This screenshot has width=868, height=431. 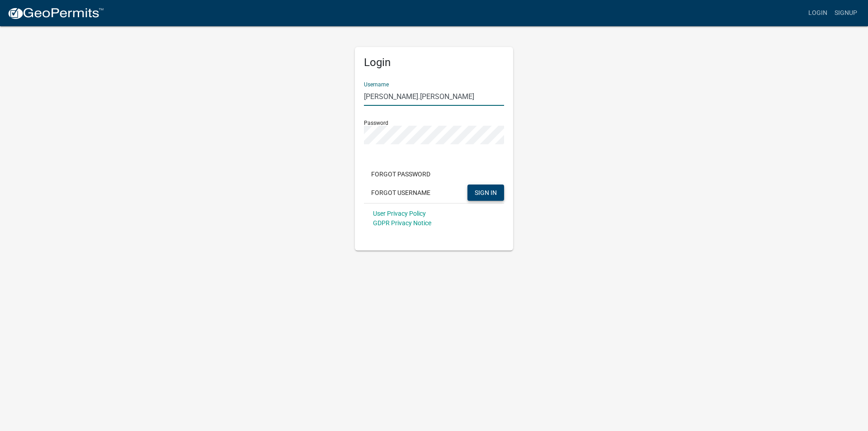 I want to click on button: Forgot Password, so click(x=400, y=174).